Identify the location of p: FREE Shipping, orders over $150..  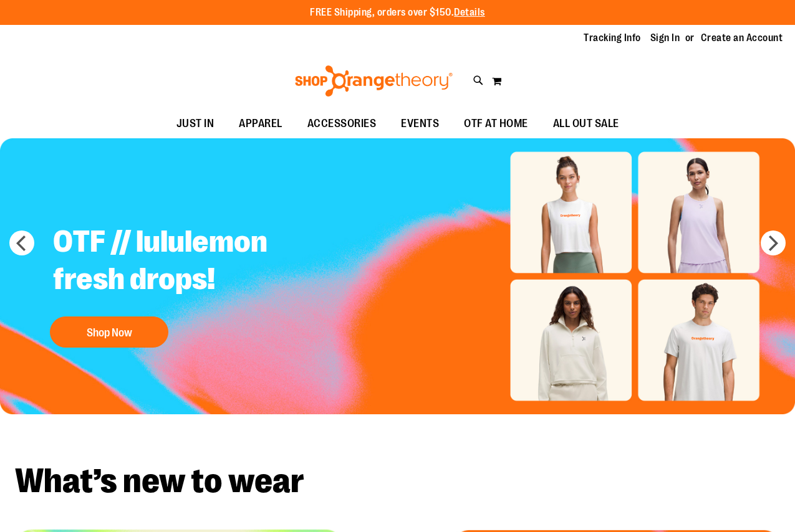
(397, 13).